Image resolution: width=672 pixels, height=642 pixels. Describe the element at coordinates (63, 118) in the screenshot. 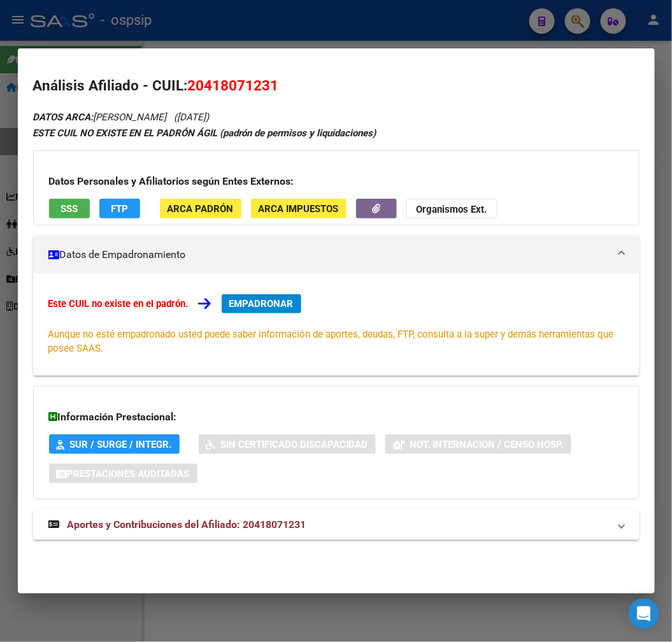

I see `strong: DATOS ARCA:` at that location.